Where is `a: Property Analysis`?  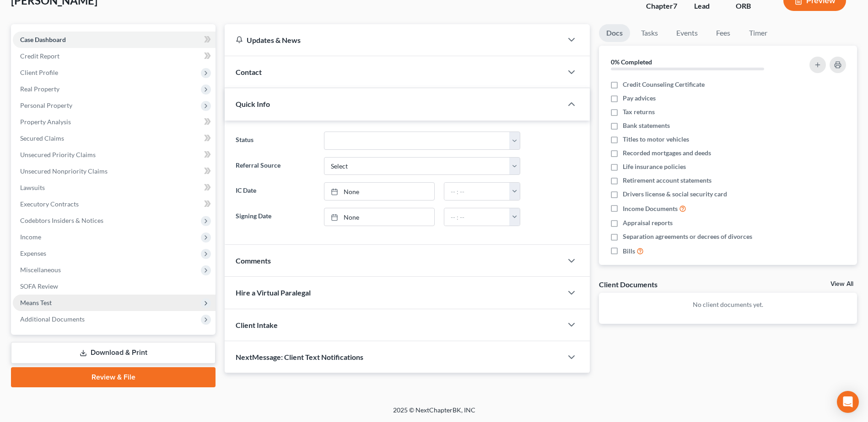
a: Property Analysis is located at coordinates (114, 122).